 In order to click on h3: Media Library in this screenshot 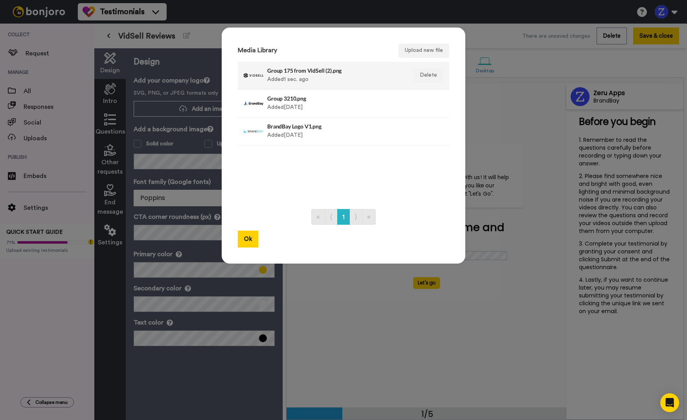, I will do `click(257, 51)`.